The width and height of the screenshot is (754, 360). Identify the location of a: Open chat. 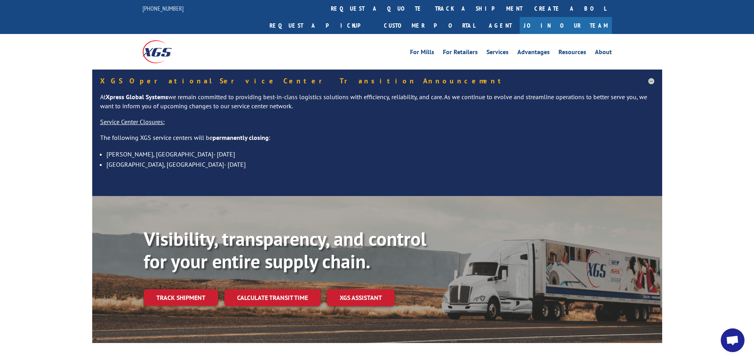
(732, 341).